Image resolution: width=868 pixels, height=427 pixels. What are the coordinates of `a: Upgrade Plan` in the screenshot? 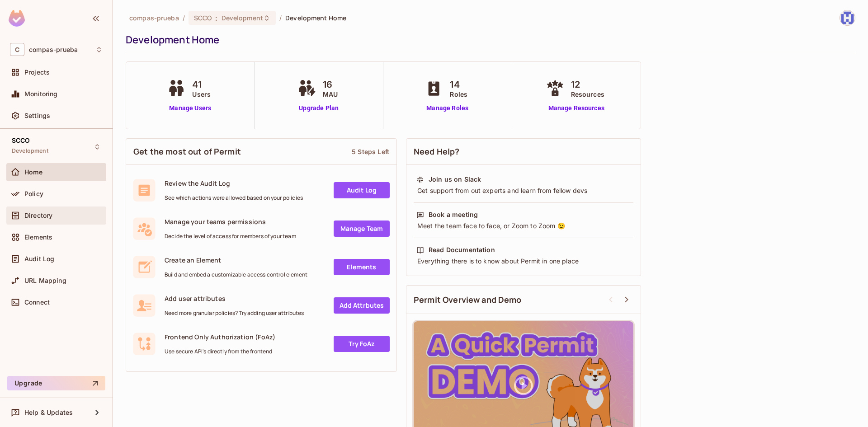 It's located at (319, 108).